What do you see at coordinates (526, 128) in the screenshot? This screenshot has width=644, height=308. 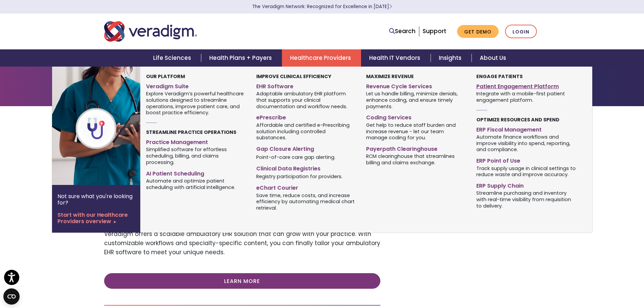 I see `a: ERP Fiscal Management` at bounding box center [526, 128].